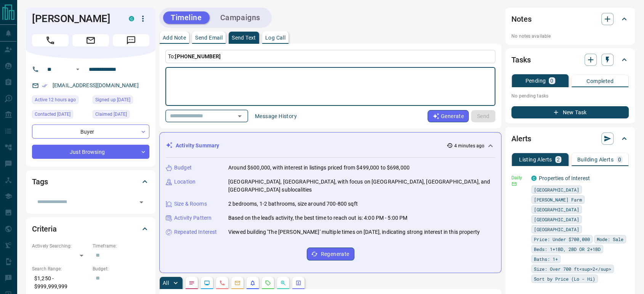  What do you see at coordinates (121, 115) in the screenshot?
I see `div: Tue May 16 2023` at bounding box center [121, 115].